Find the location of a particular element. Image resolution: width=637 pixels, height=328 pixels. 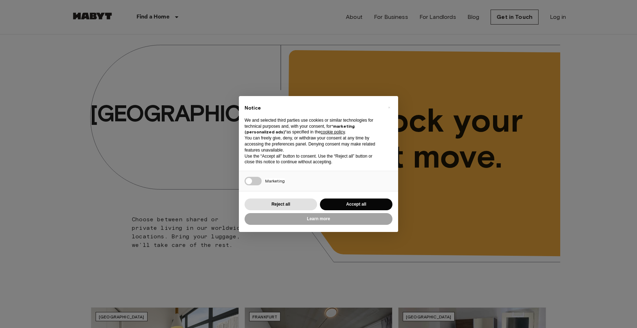

h2: Notice is located at coordinates (313, 108).